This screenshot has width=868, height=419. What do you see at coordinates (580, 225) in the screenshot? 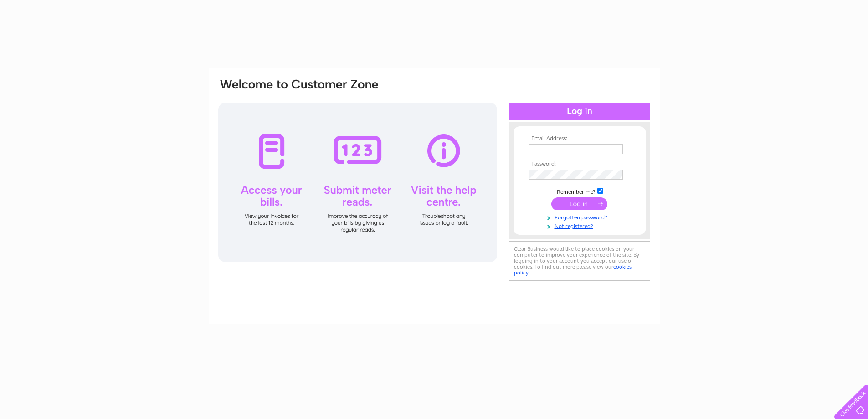
I see `a: Not registered?` at bounding box center [580, 225].